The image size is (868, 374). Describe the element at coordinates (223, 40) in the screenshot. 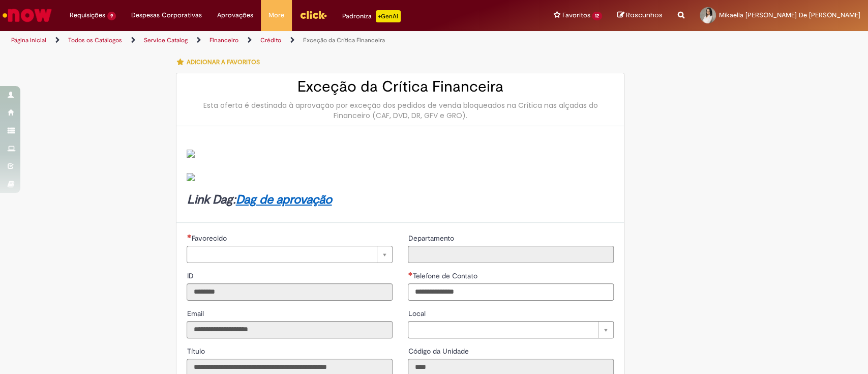

I see `a: Financeiro` at that location.